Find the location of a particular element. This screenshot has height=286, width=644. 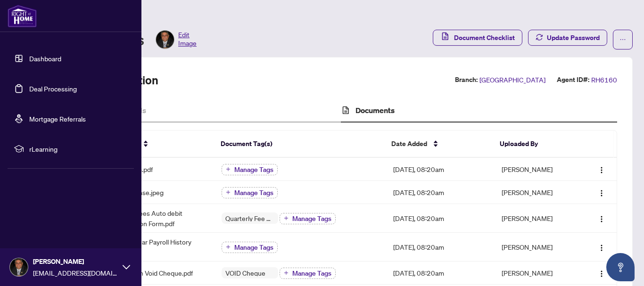

span: rLearning is located at coordinates (78, 149).